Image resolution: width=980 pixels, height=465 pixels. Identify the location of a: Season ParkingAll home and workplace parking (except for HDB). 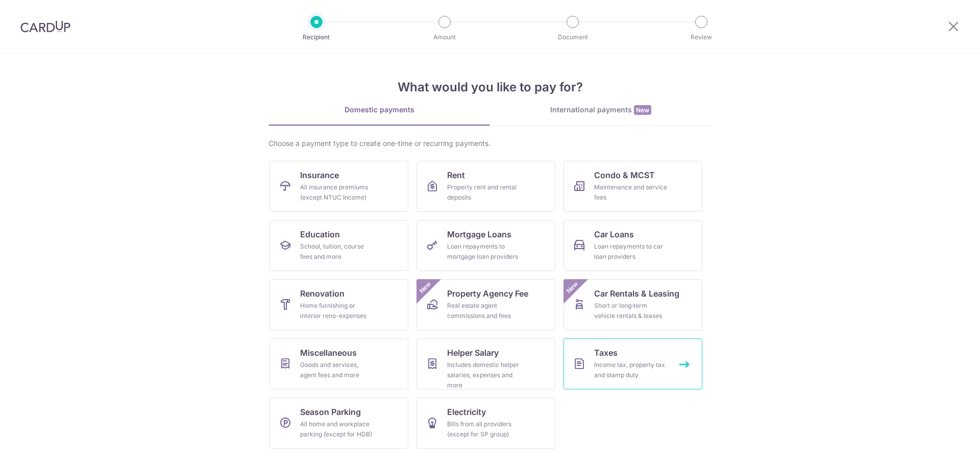
(339, 423).